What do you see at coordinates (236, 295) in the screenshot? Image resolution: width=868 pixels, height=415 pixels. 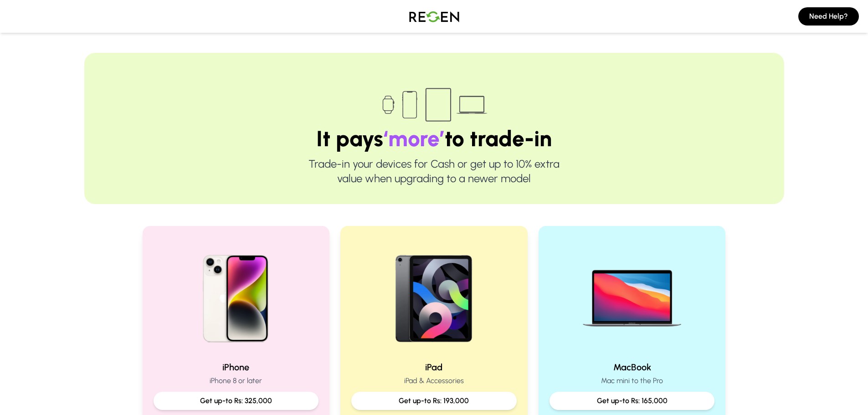 I see `img: iPhone` at bounding box center [236, 295].